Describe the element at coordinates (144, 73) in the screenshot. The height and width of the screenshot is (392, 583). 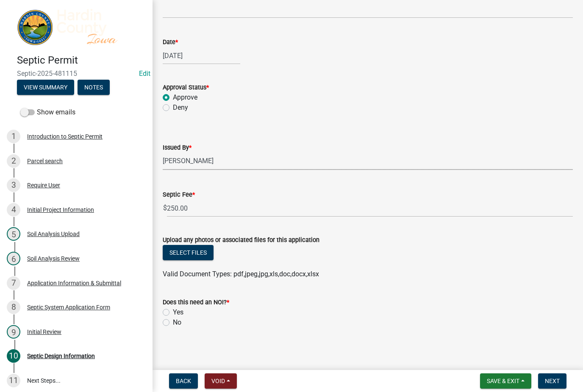
I see `wm-modal-confirm: Edit Application Number` at that location.